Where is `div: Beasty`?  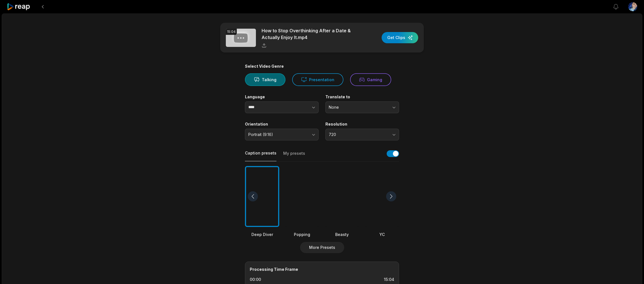
div: Beasty is located at coordinates (342, 234).